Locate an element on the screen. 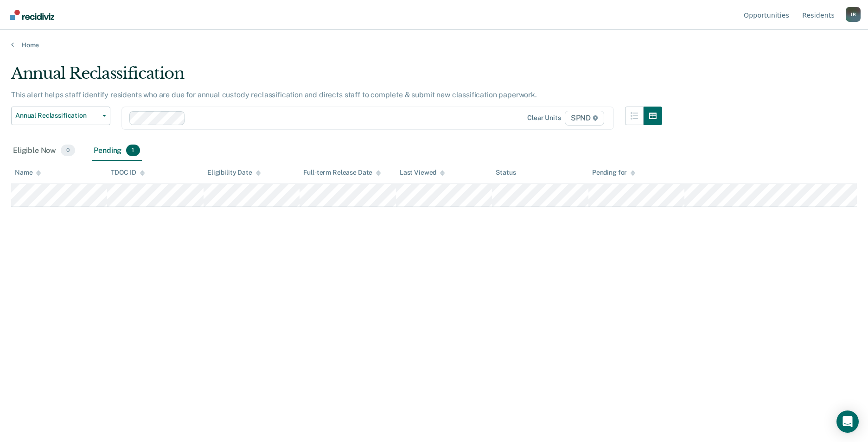  button: Profile dropdown button is located at coordinates (854, 14).